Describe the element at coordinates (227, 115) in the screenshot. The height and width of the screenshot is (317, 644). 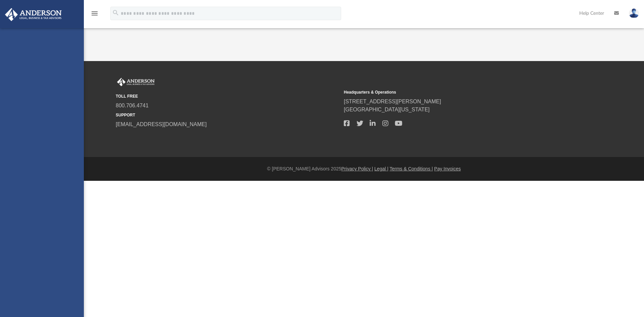
I see `small: SUPPORT` at that location.